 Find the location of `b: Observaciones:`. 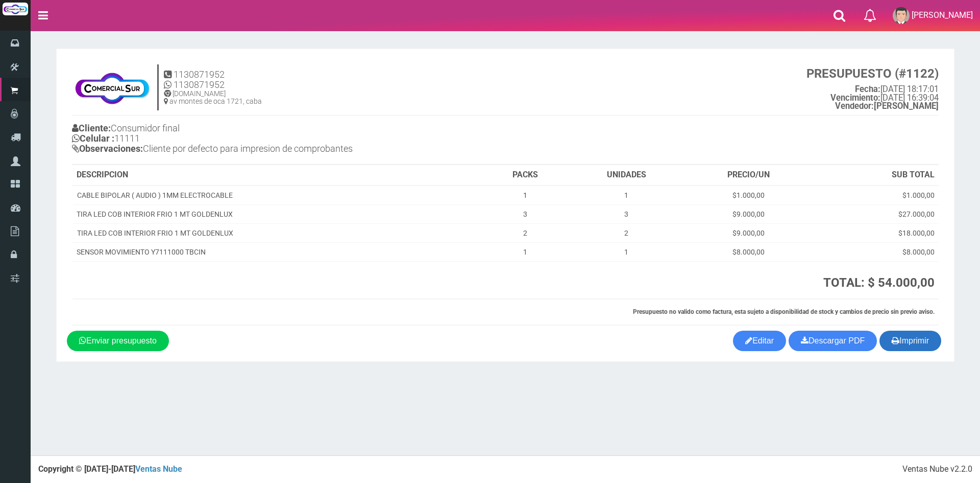

b: Observaciones: is located at coordinates (107, 148).